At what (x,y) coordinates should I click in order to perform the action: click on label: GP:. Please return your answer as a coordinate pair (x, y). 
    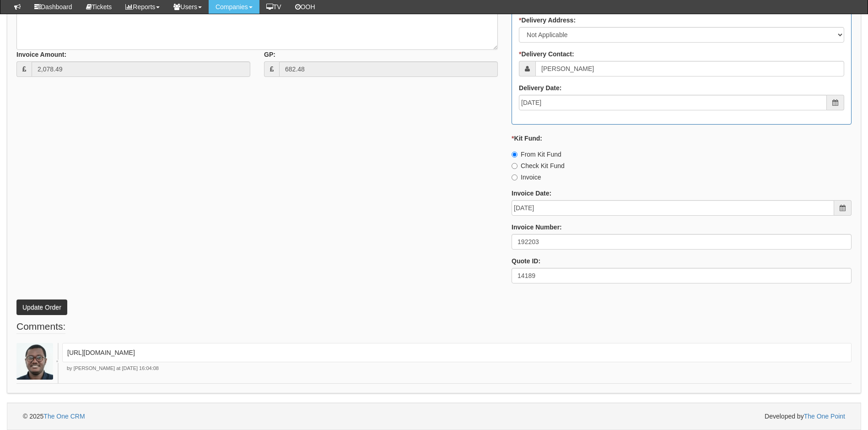
    Looking at the image, I should click on (269, 54).